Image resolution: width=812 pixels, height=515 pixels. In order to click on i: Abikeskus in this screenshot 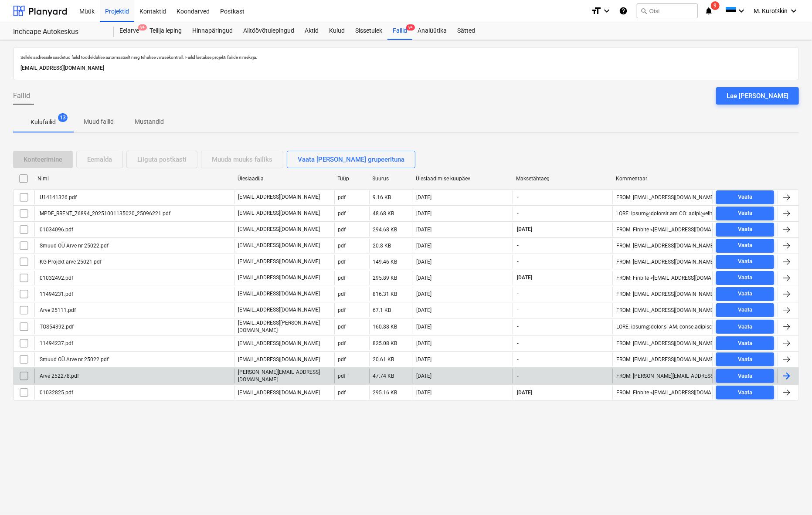, I will do `click(624, 11)`.